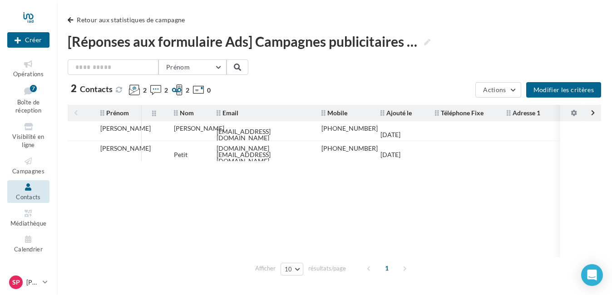 The image size is (612, 295). What do you see at coordinates (28, 106) in the screenshot?
I see `span: Boîte de réception` at bounding box center [28, 106].